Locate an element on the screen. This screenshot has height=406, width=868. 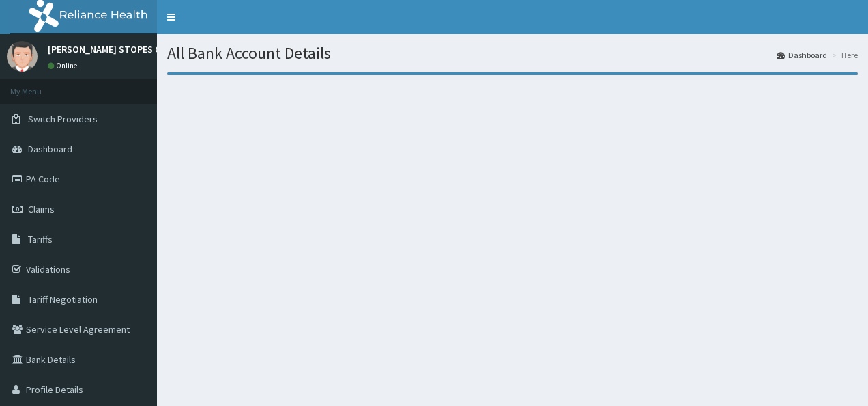
li: Here is located at coordinates (842, 54).